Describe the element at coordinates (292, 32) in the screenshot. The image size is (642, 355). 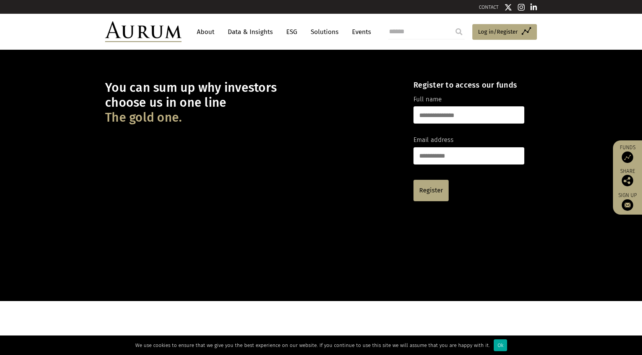
I see `a: ESG` at that location.